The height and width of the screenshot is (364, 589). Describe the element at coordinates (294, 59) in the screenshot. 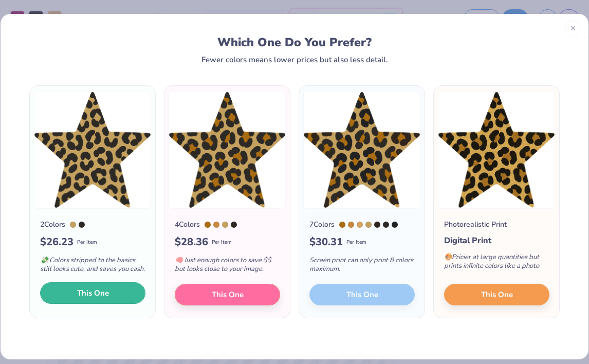

I see `div: Fewer colors means lower prices but also less detail.` at that location.